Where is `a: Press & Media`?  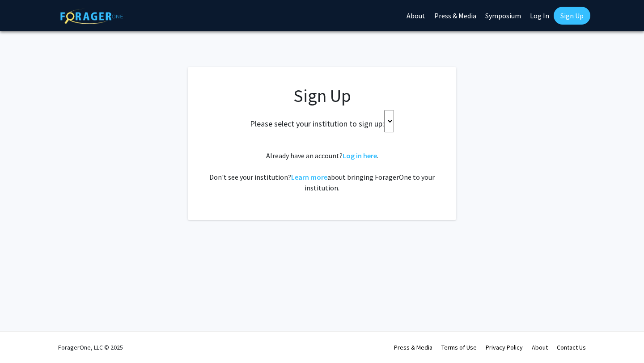
a: Press & Media is located at coordinates (413, 348).